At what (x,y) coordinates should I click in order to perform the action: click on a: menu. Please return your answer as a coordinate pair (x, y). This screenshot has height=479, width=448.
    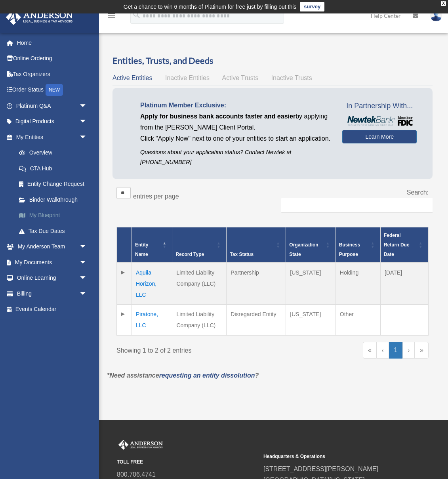
    Looking at the image, I should click on (112, 17).